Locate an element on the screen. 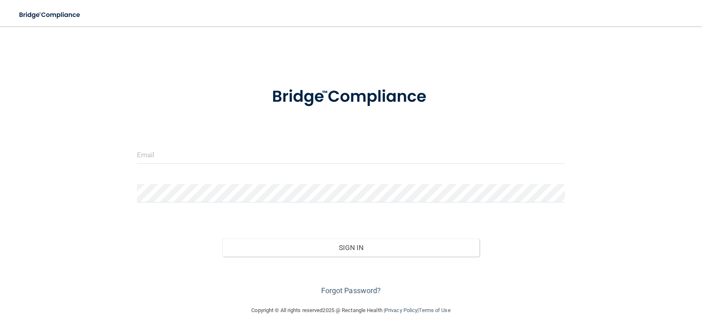 This screenshot has width=702, height=317. a: Privacy Policy is located at coordinates (401, 310).